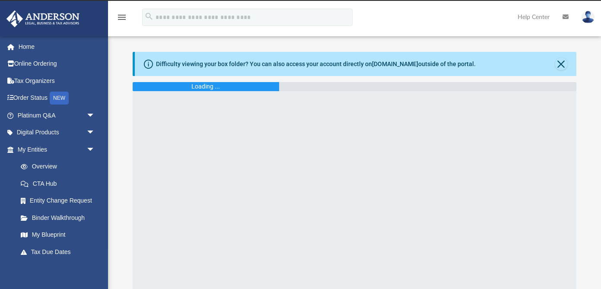  What do you see at coordinates (316, 64) in the screenshot?
I see `div: Difficulty viewing your box folder? You can also access your account directly on outside of the p...` at bounding box center [316, 64].